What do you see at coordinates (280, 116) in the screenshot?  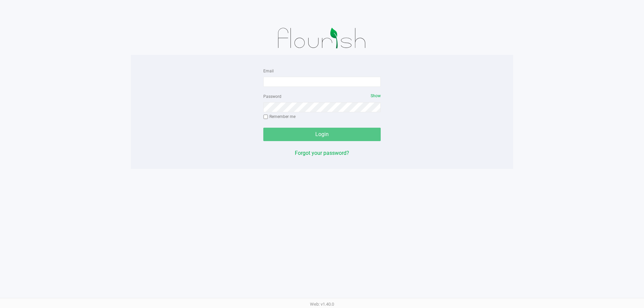 I see `label: Remember me` at bounding box center [280, 116].